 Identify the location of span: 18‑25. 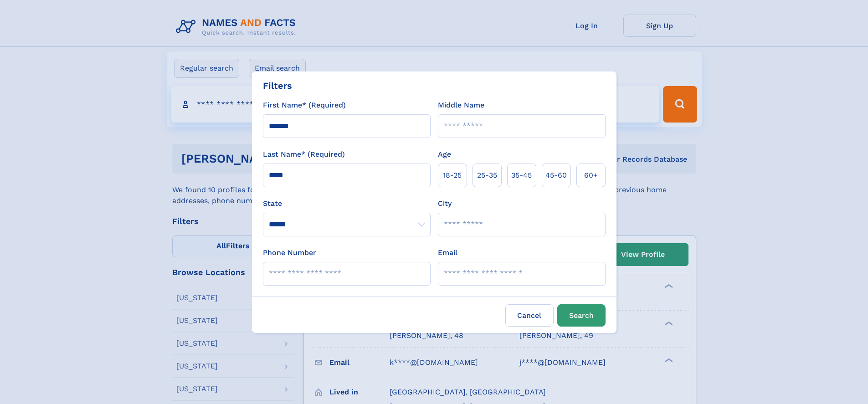
(452, 175).